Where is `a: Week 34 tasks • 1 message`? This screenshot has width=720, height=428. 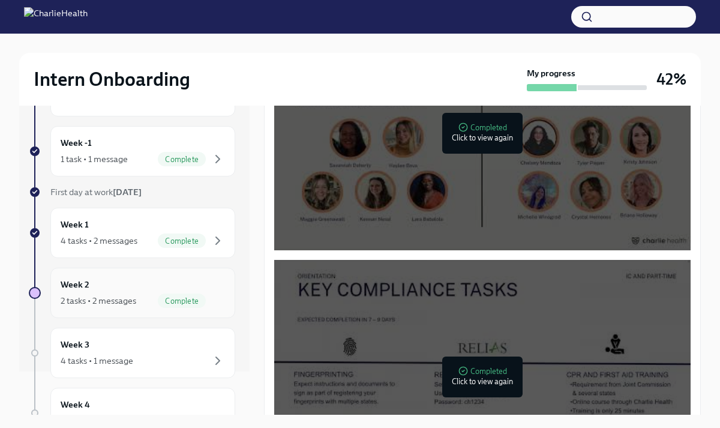
a: Week 34 tasks • 1 message is located at coordinates (132, 353).